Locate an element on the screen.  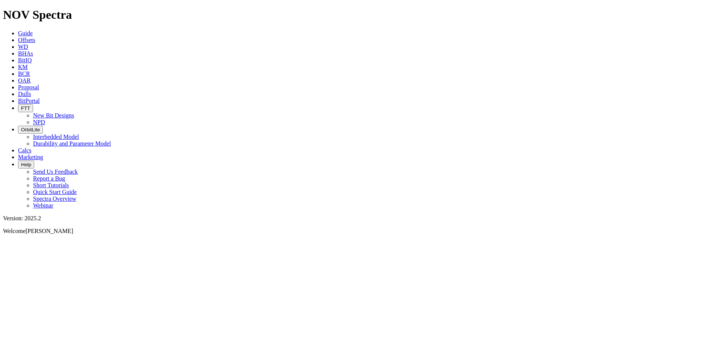
span: Guide is located at coordinates (25, 33).